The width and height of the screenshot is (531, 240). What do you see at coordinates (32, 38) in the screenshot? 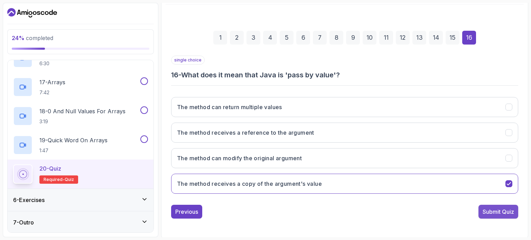
I see `span: completed` at bounding box center [32, 38].